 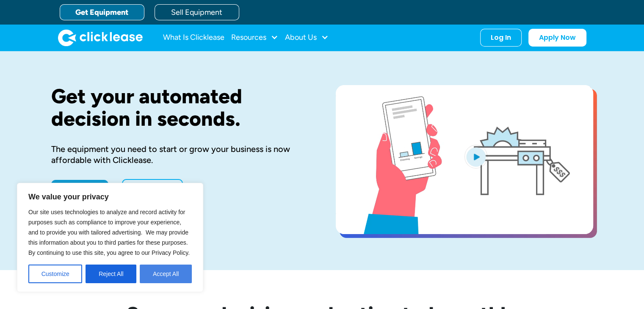 I want to click on a: Sell Equipment, so click(x=197, y=12).